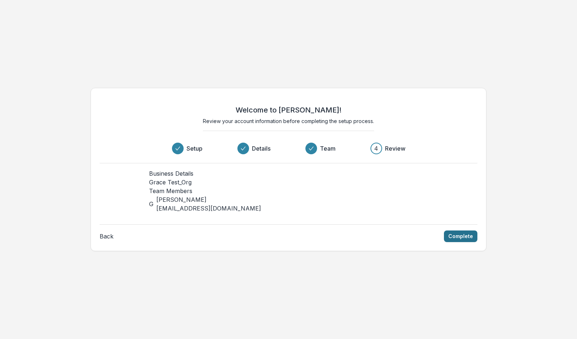 This screenshot has width=577, height=339. What do you see at coordinates (261, 149) in the screenshot?
I see `h3: Details` at bounding box center [261, 149].